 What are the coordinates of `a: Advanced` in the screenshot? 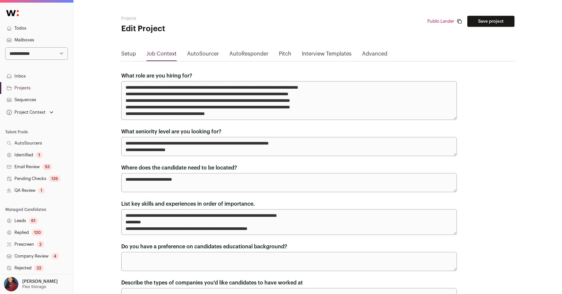 It's located at (375, 55).